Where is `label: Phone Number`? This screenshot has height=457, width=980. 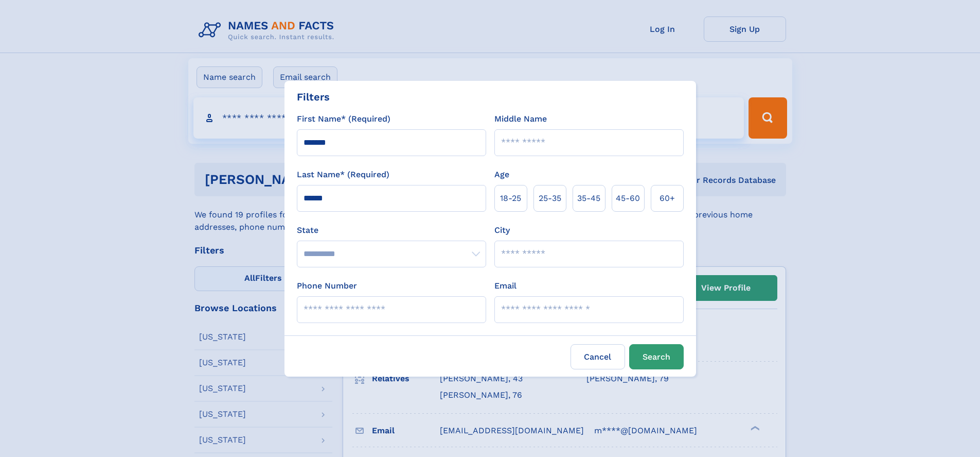 label: Phone Number is located at coordinates (326, 286).